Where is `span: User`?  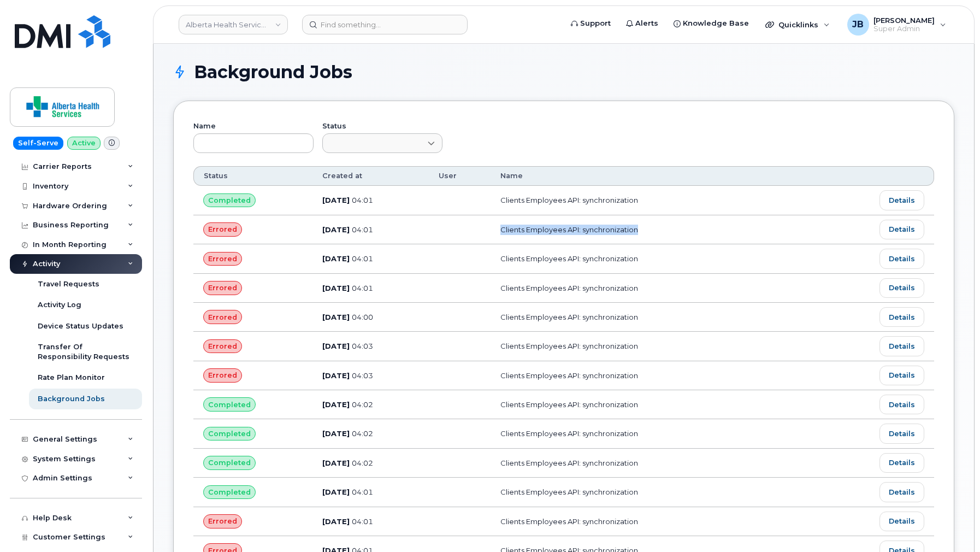 span: User is located at coordinates (448, 176).